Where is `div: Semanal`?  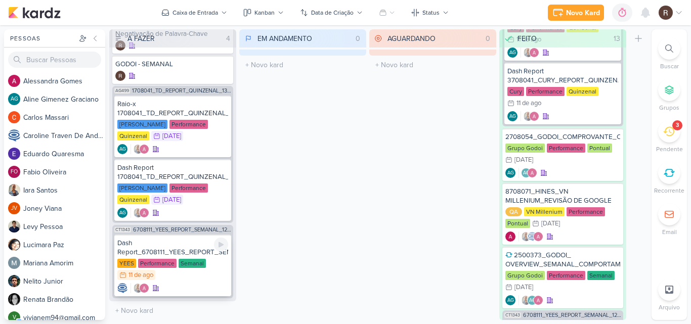
div: Semanal is located at coordinates (192, 264).